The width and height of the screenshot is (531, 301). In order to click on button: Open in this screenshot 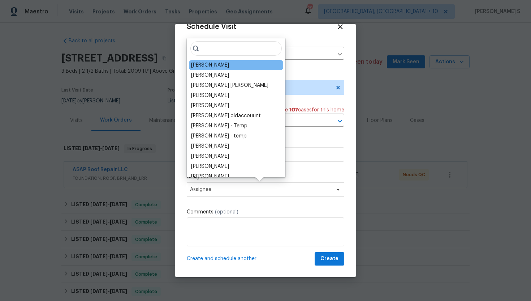, I will do `click(340, 121)`.